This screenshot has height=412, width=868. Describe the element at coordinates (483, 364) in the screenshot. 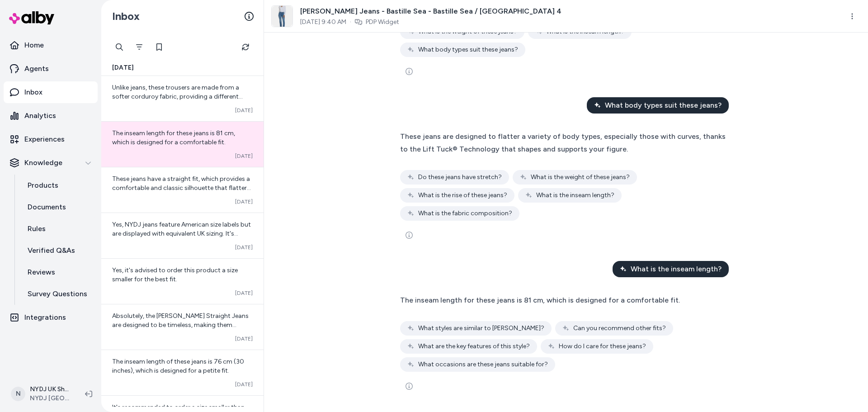

I see `span: What occasions are these jeans suitable for?` at that location.